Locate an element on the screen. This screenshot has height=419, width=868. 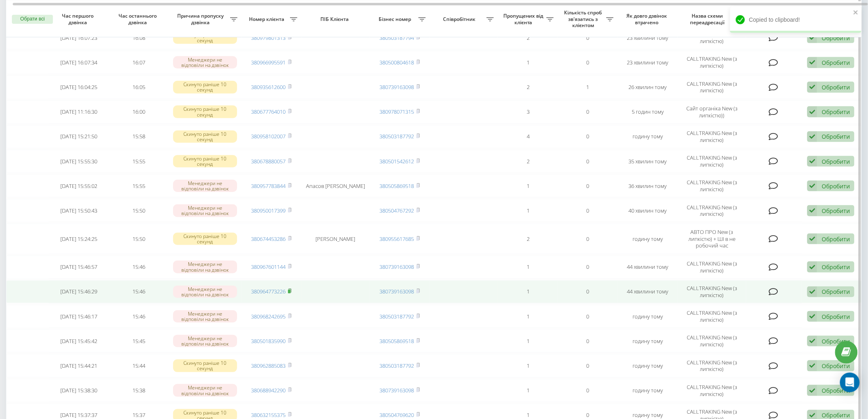
a: 380632155375 is located at coordinates (269, 414).